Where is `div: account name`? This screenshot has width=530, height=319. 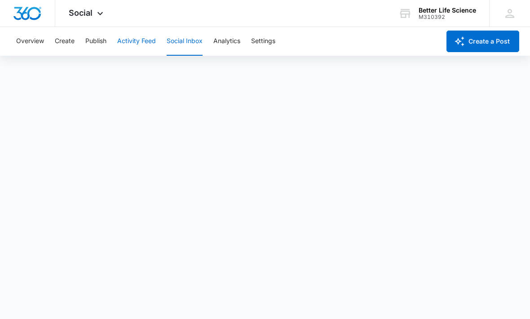 div: account name is located at coordinates (448, 10).